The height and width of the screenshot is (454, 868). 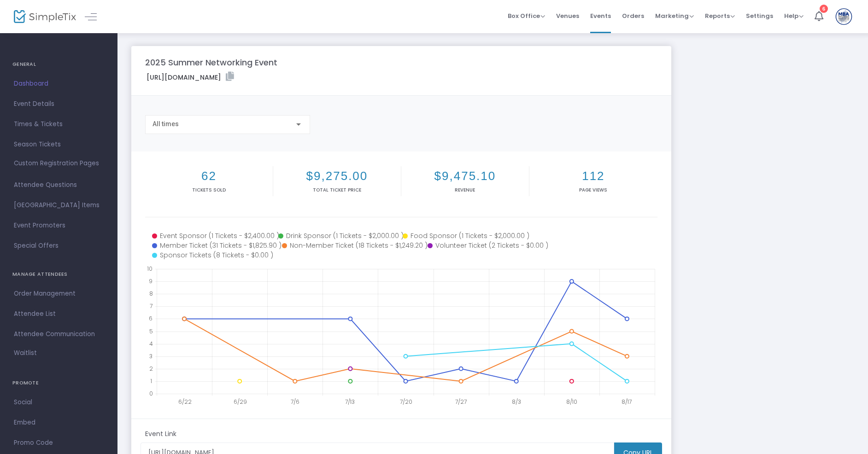 I want to click on span: All times, so click(x=165, y=124).